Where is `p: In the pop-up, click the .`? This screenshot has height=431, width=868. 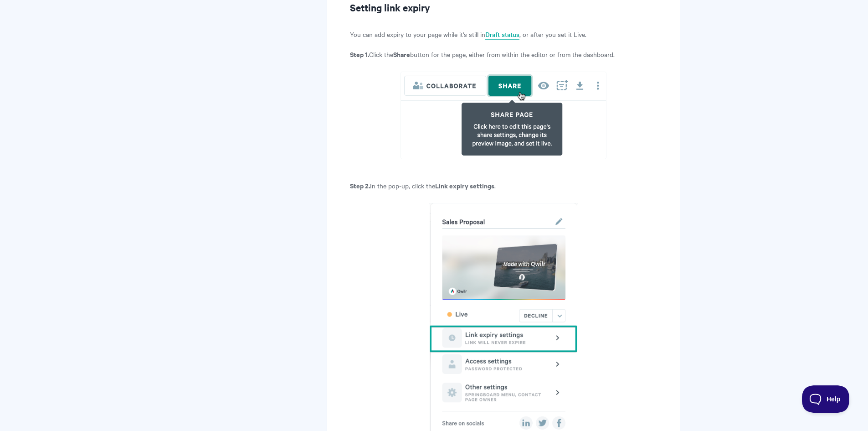
p: In the pop-up, click the . is located at coordinates (503, 185).